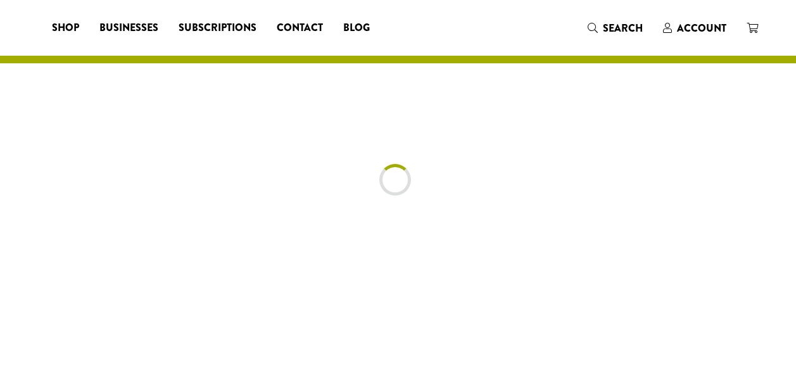  What do you see at coordinates (299, 28) in the screenshot?
I see `span: Contact` at bounding box center [299, 28].